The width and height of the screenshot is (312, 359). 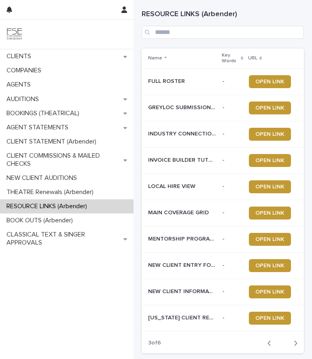 I want to click on p: MENTORSHIP PROGRAM (TV/FILM/THEATER), so click(x=183, y=238).